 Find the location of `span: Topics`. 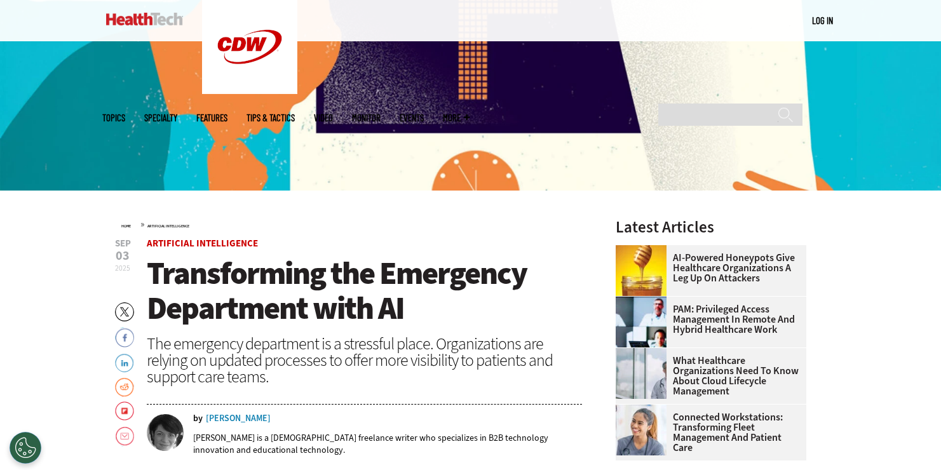

span: Topics is located at coordinates (114, 118).